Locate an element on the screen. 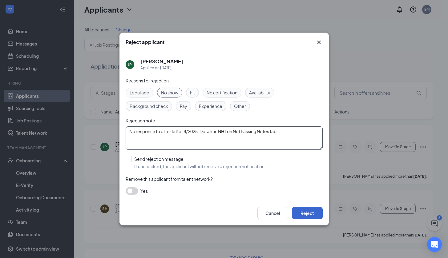  button: Close is located at coordinates (319, 42).